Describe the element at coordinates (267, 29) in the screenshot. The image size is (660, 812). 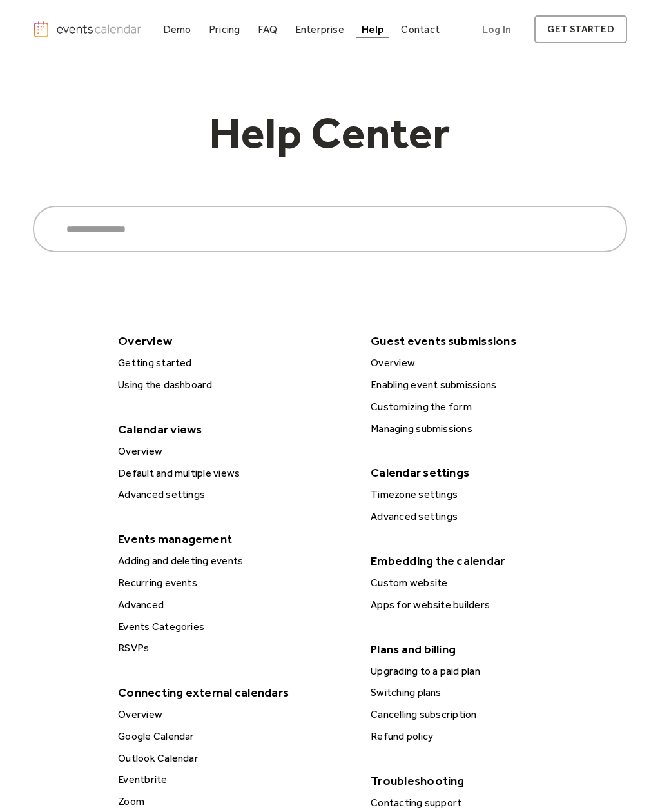
I see `div: FAQ` at that location.